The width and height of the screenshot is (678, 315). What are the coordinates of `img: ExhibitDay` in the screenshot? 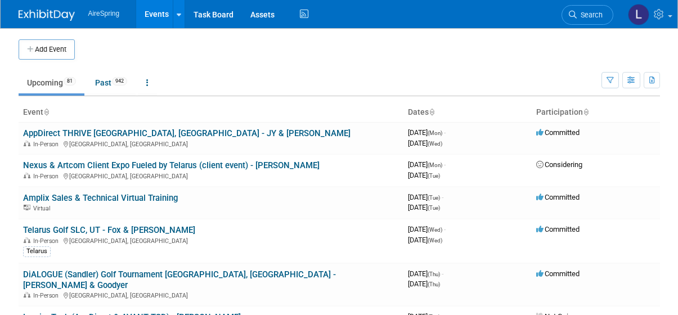 It's located at (47, 15).